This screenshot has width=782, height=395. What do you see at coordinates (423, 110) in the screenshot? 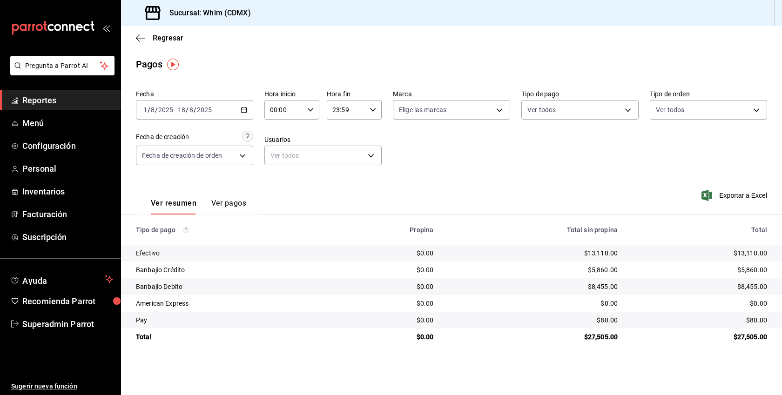
I see `span: Elige las marcas` at bounding box center [423, 110].